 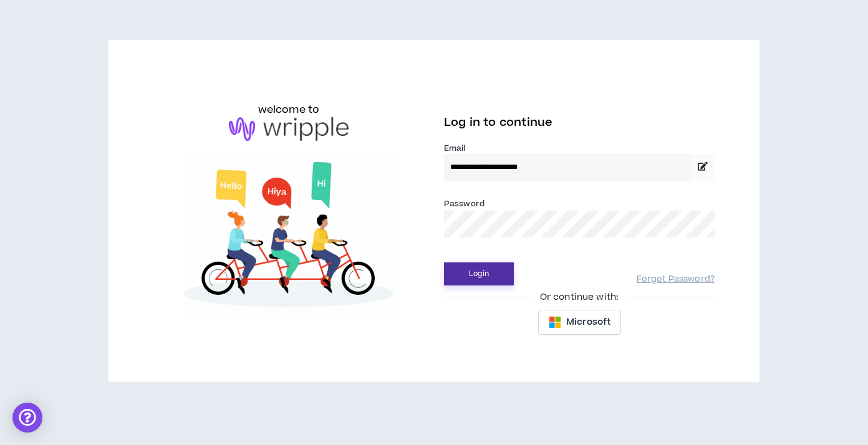 What do you see at coordinates (498, 122) in the screenshot?
I see `span: Log in to continue` at bounding box center [498, 122].